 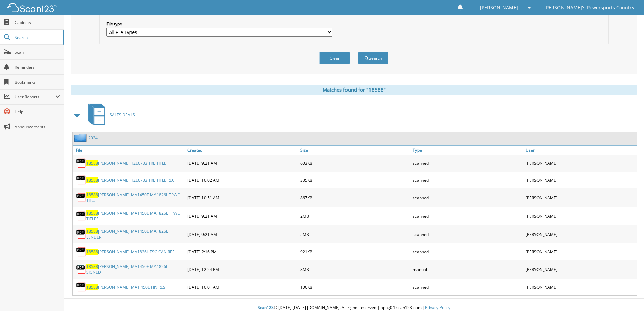 I want to click on span: Scan, so click(x=37, y=52).